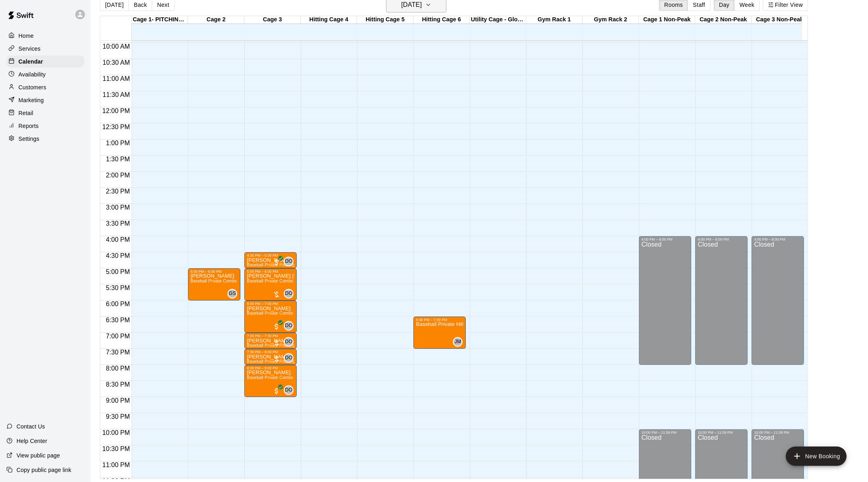 The height and width of the screenshot is (482, 868). What do you see at coordinates (45, 61) in the screenshot?
I see `a: Calendar` at bounding box center [45, 61].